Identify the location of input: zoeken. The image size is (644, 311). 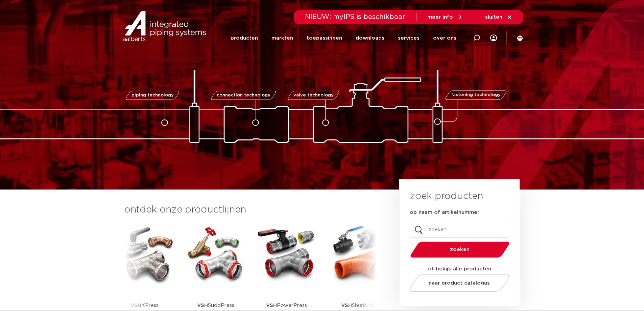
(459, 230).